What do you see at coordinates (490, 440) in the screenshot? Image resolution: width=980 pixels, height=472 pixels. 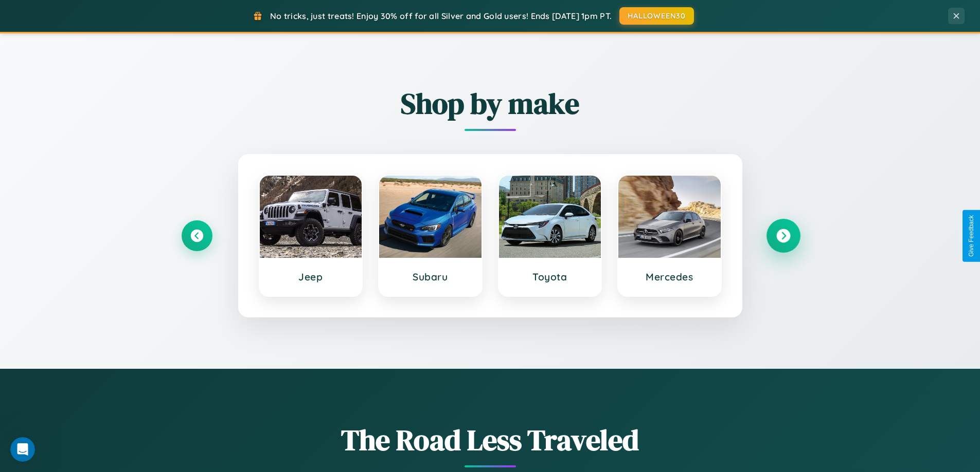 I see `h1: The Road Less Traveled` at bounding box center [490, 440].